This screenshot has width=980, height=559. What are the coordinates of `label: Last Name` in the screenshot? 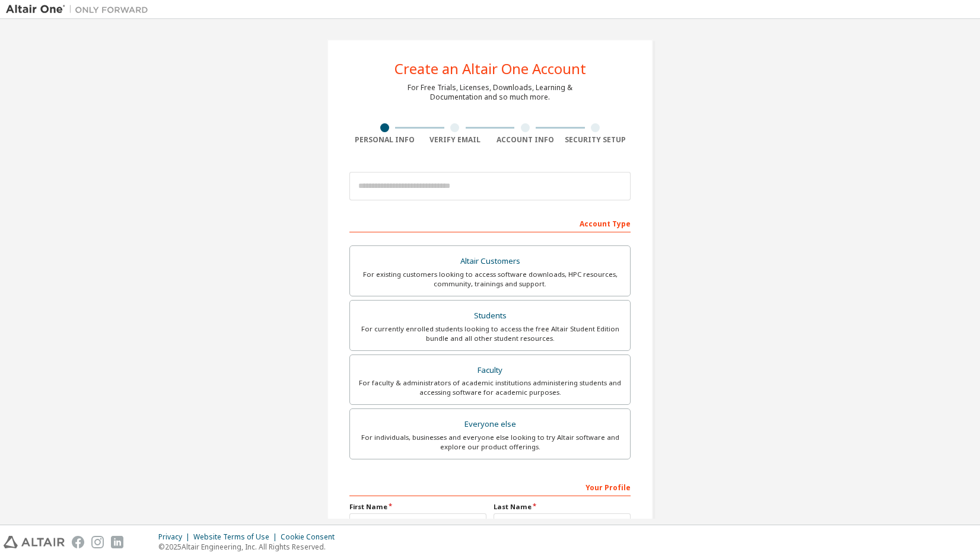 It's located at (562, 507).